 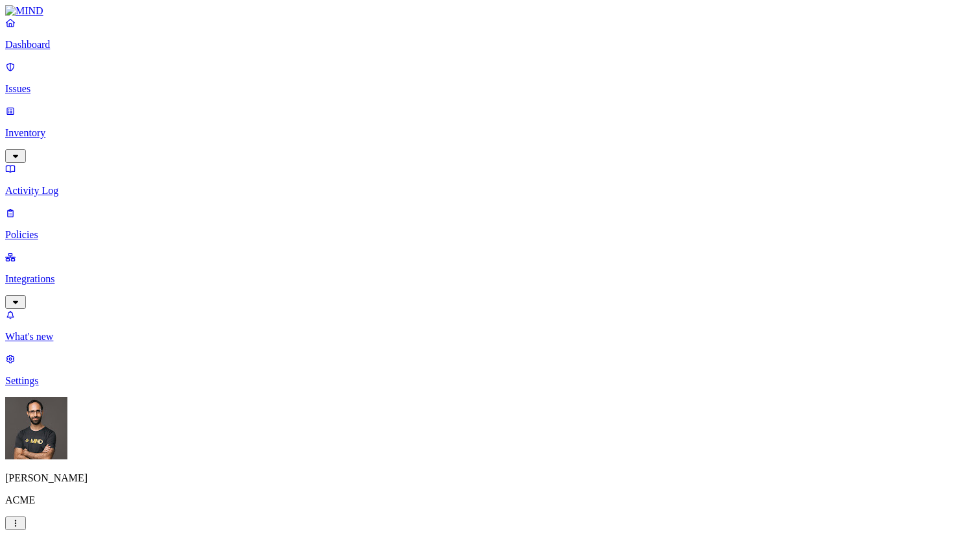 What do you see at coordinates (490, 326) in the screenshot?
I see `a: What's new` at bounding box center [490, 326].